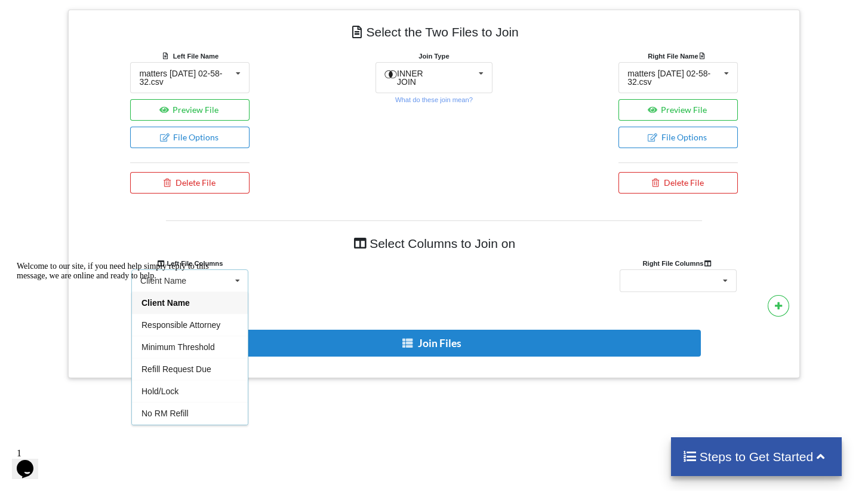 This screenshot has width=868, height=491. What do you see at coordinates (410, 78) in the screenshot?
I see `span: INNER JOIN` at bounding box center [410, 78].